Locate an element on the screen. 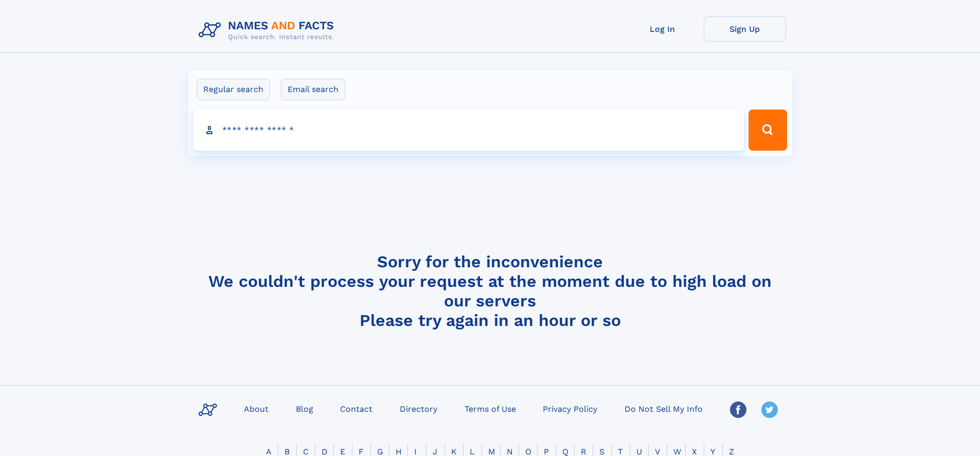  a: Blog is located at coordinates (305, 408).